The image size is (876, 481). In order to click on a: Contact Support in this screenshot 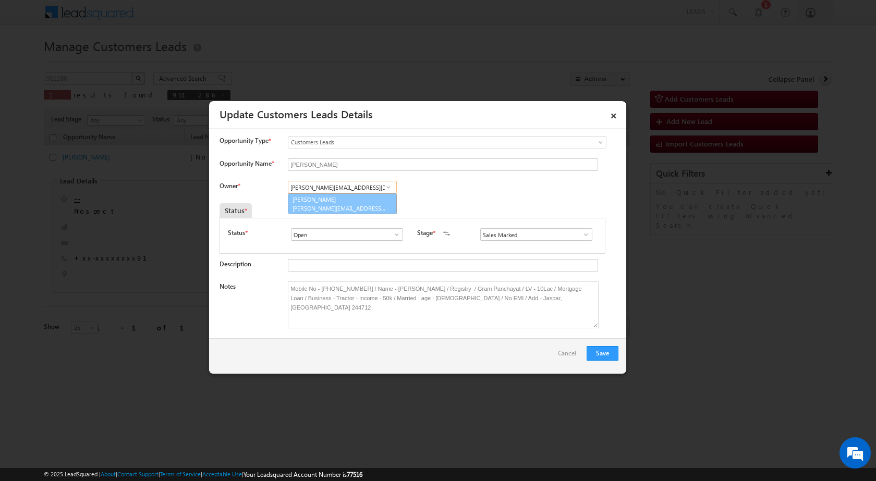, I will do `click(138, 474)`.